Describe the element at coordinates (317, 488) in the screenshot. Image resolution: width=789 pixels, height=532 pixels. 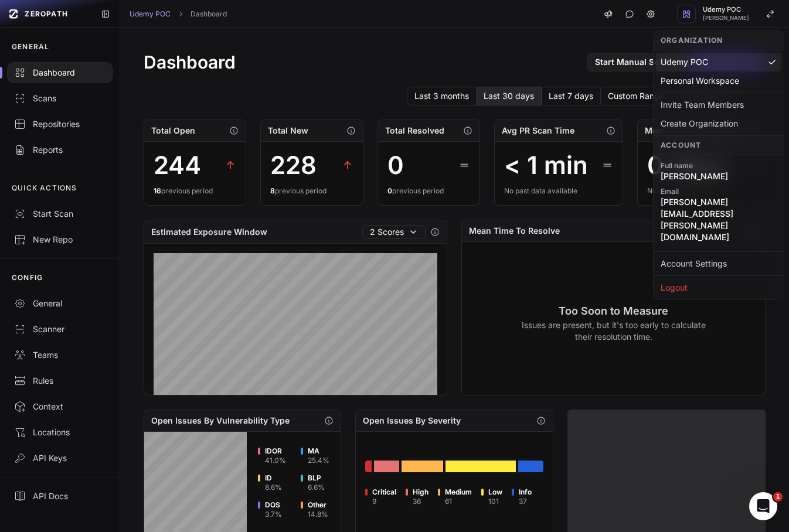
I see `div: 6.6 %` at that location.